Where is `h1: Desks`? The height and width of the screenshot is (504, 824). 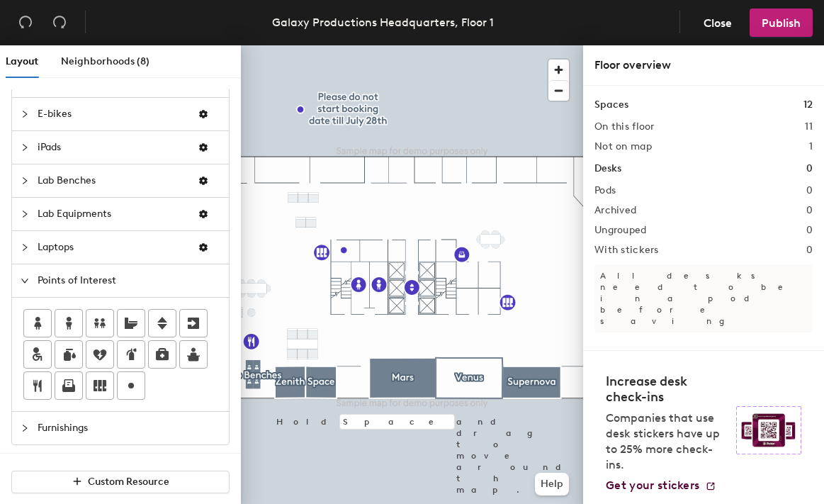
h1: Desks is located at coordinates (608, 169).